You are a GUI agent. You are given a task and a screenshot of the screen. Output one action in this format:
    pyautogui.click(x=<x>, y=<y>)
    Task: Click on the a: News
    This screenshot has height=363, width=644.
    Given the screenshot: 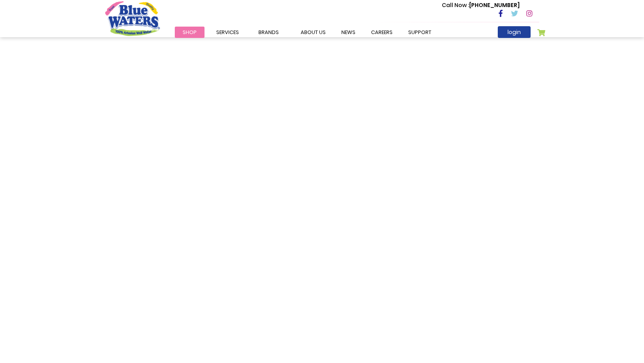 What is the action you would take?
    pyautogui.click(x=349, y=32)
    